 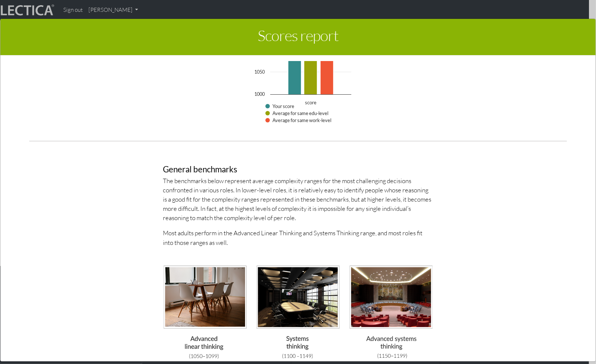 What do you see at coordinates (293, 113) in the screenshot?
I see `button: Show Average for same edu-level` at bounding box center [293, 113].